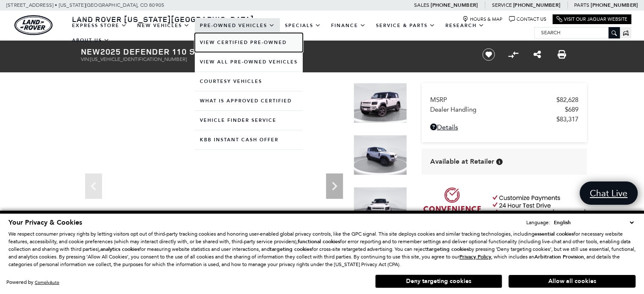  Describe the element at coordinates (380, 155) in the screenshot. I see `img: New 2025 Fuji White Land Rover S image 2` at that location.